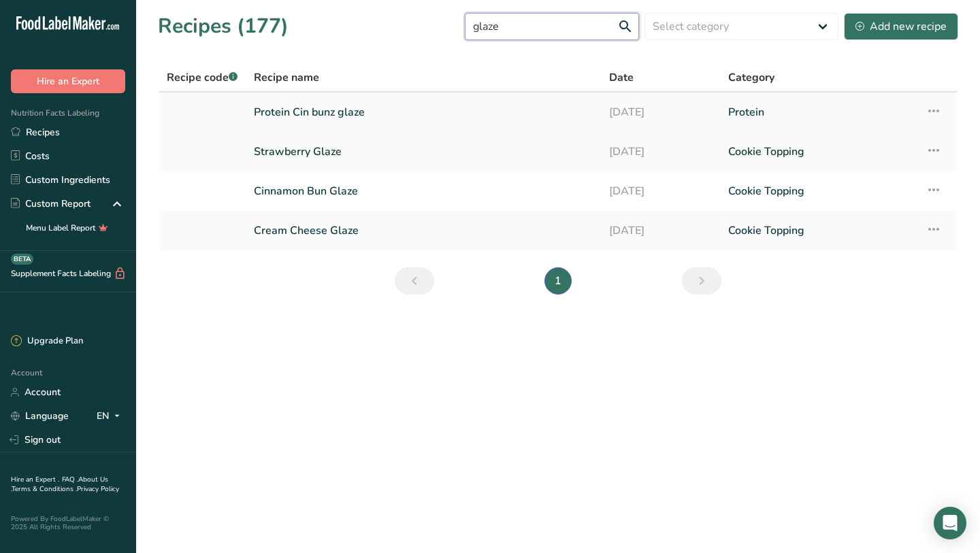  What do you see at coordinates (68, 523) in the screenshot?
I see `div: Powered By FoodLabelMaker © 2025 All Rights Reserved` at bounding box center [68, 523].